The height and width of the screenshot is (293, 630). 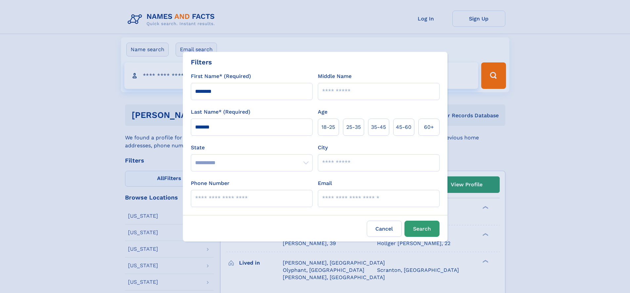 I want to click on span: 18‑25, so click(x=328, y=127).